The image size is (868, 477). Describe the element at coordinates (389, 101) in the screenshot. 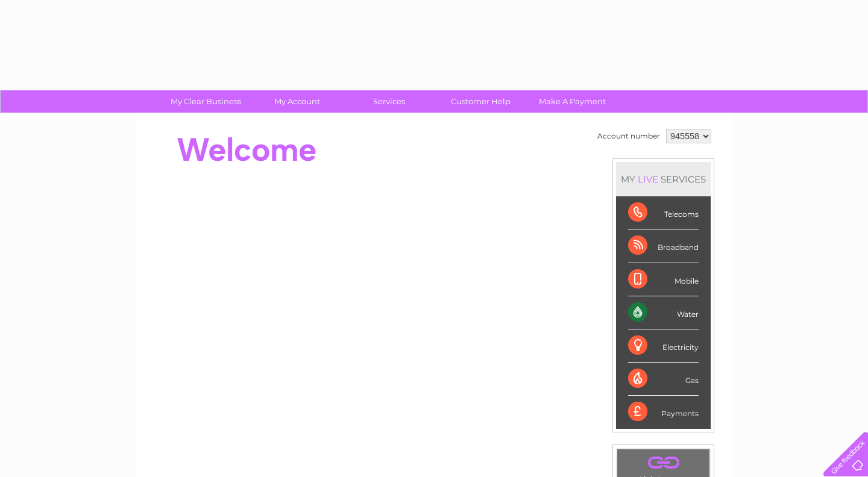

I see `a: Services` at that location.